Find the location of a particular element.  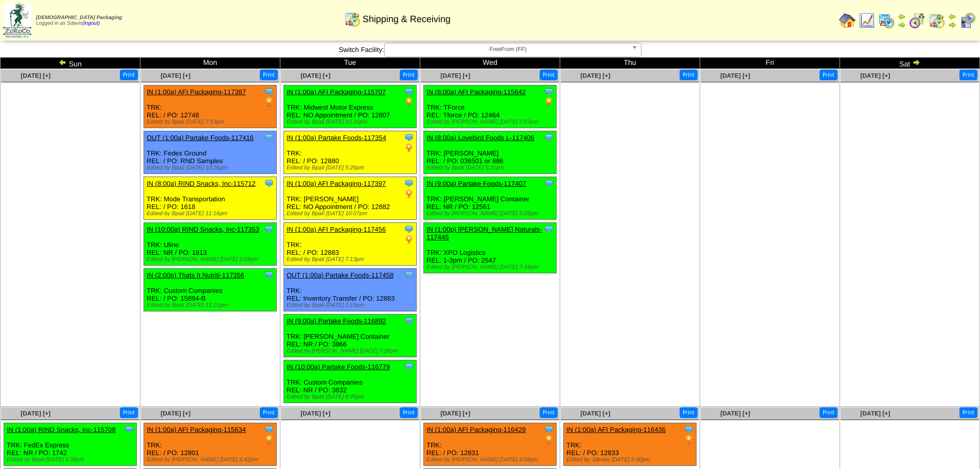

a: IN (10:00a) Partake Foods-116779 is located at coordinates (338, 366).